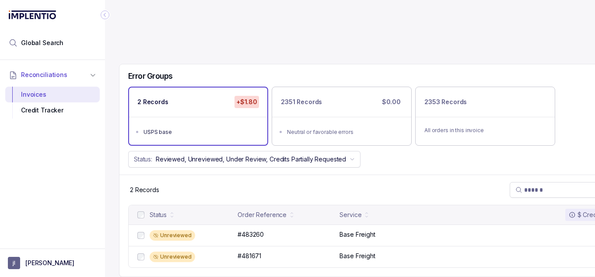  Describe the element at coordinates (14, 263) in the screenshot. I see `span: User initials` at that location.